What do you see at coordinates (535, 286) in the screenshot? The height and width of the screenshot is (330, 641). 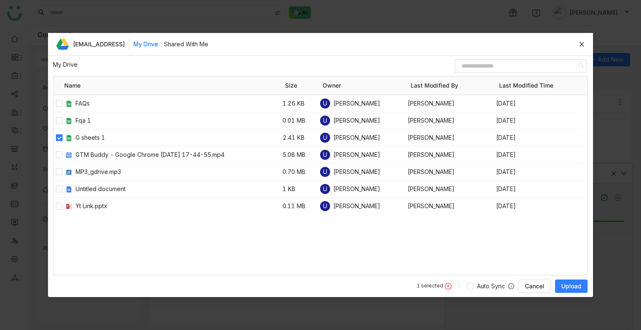 I see `button: Cancel` at bounding box center [535, 286].